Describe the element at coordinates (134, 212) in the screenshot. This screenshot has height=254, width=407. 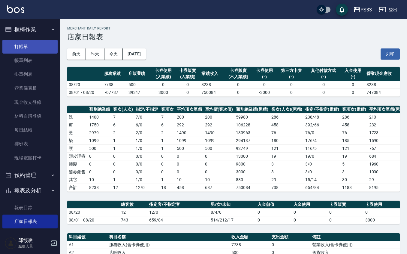
I see `td: 12` at that location.